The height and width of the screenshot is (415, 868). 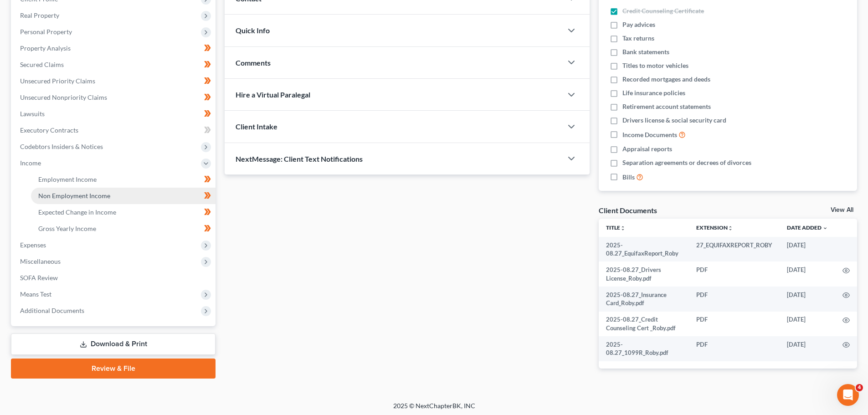 I want to click on span: Bank statements, so click(x=646, y=52).